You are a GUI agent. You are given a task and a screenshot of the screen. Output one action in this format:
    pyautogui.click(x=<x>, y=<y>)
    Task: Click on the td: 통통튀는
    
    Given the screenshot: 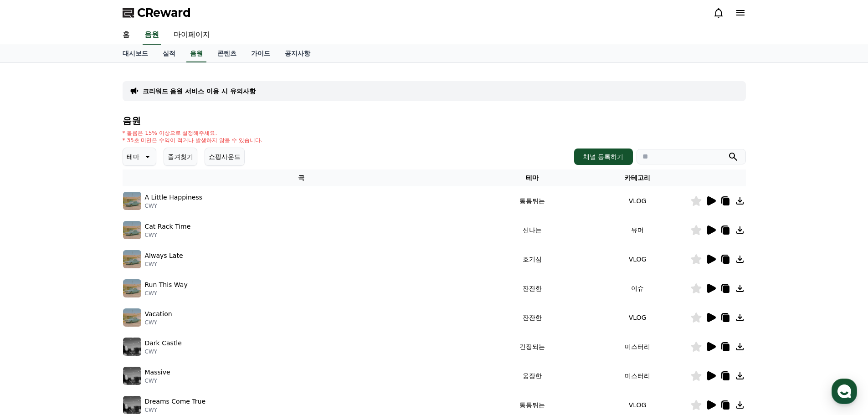 What is the action you would take?
    pyautogui.click(x=532, y=201)
    